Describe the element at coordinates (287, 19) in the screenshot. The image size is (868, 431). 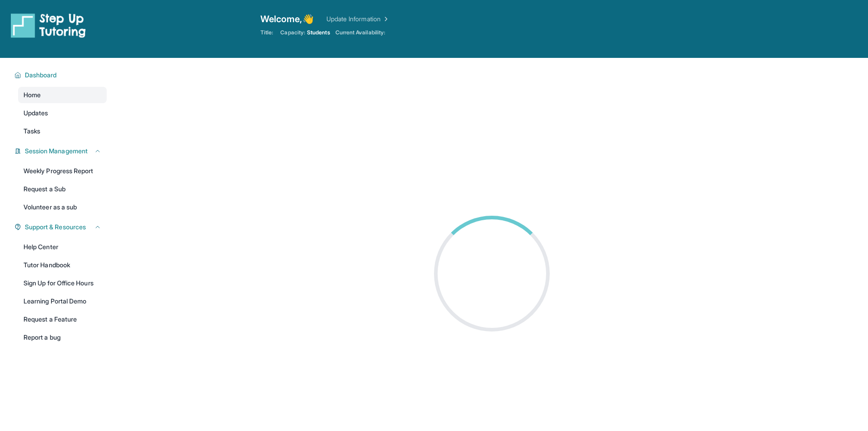
I see `span: Welcome, 👋` at that location.